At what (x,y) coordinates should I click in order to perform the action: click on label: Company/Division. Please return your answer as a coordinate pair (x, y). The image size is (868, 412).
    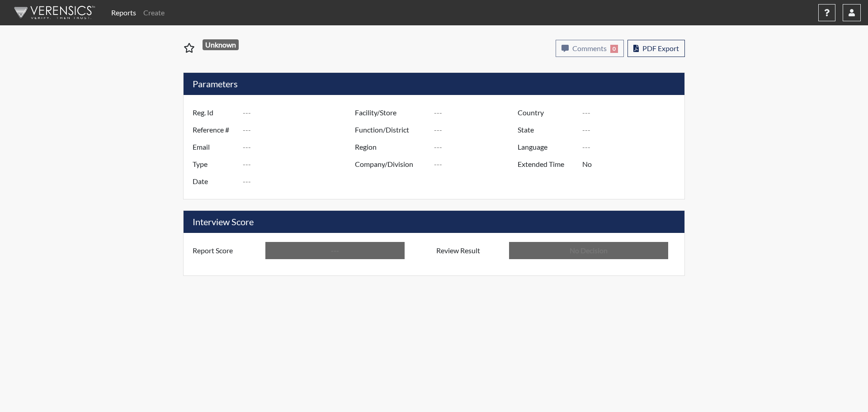
    Looking at the image, I should click on (391, 164).